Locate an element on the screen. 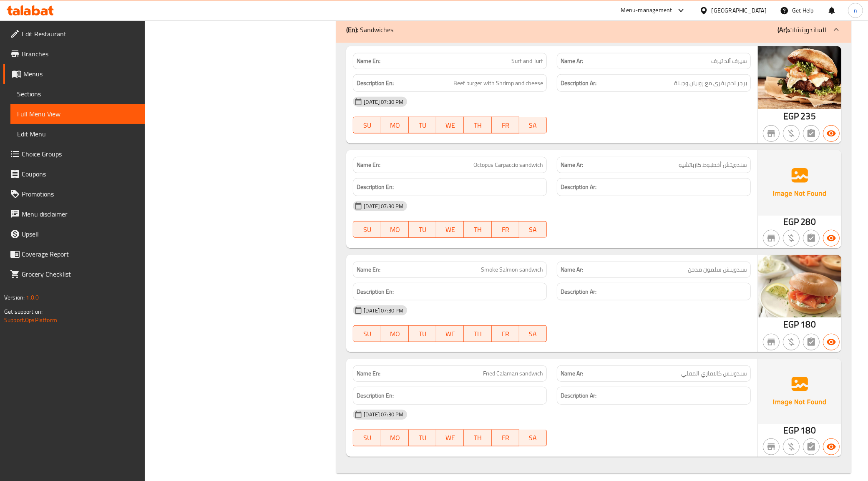 The image size is (868, 481). span: Promotions is located at coordinates (81, 194).